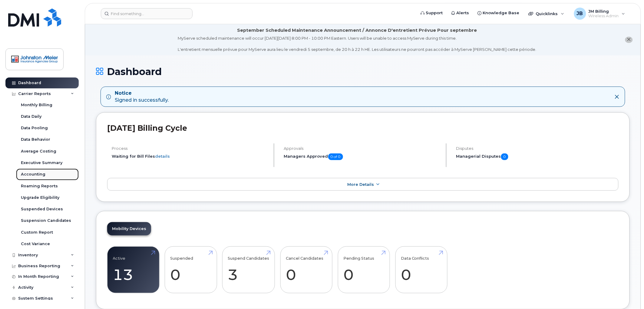 Image resolution: width=644 pixels, height=309 pixels. Describe the element at coordinates (362, 148) in the screenshot. I see `h4: Approvals` at that location.